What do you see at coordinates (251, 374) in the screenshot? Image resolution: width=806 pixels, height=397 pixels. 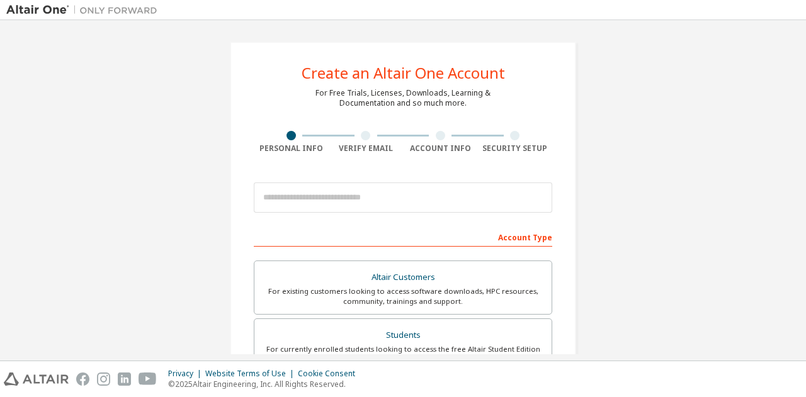 I see `div: Website Terms of Use` at bounding box center [251, 374].